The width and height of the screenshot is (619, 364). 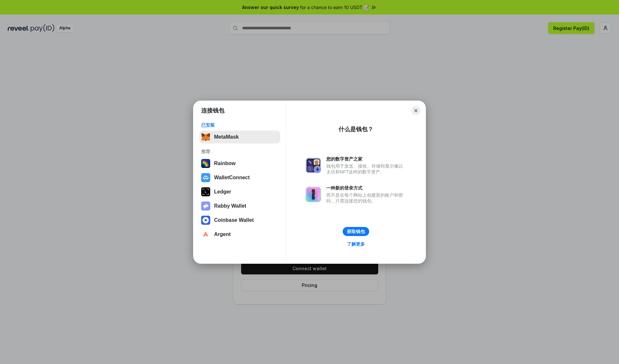 I want to click on h1: 连接钱包, so click(x=213, y=111).